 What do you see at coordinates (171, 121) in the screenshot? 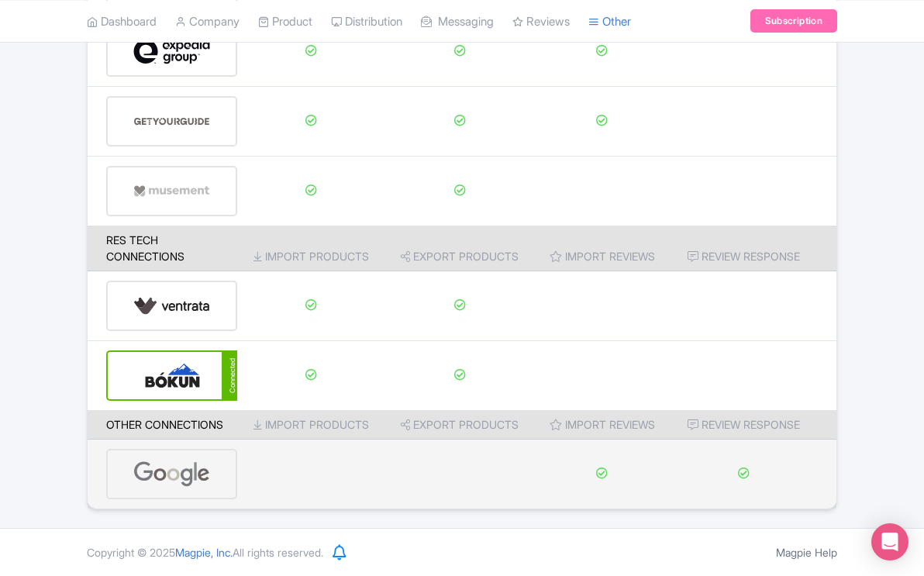
I see `img: get_your_guide-5a6366678479520ec94e3f9d2b9f304b.svg` at bounding box center [171, 121].